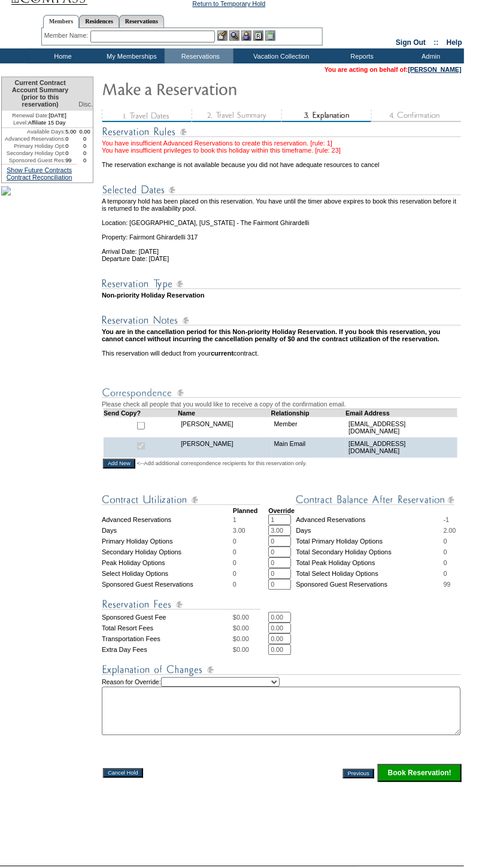 This screenshot has width=500, height=868. Describe the element at coordinates (282, 320) in the screenshot. I see `img: Reservation Notes` at that location.